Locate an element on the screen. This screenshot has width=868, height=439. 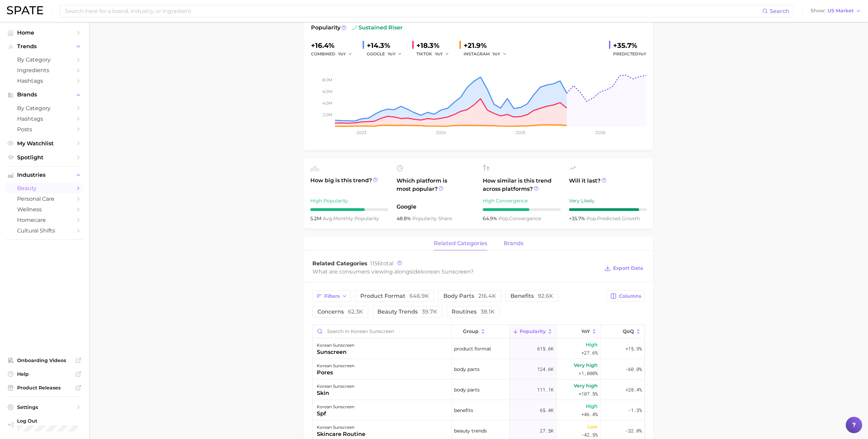
span: How similar is this trend across platforms? is located at coordinates (522, 185).